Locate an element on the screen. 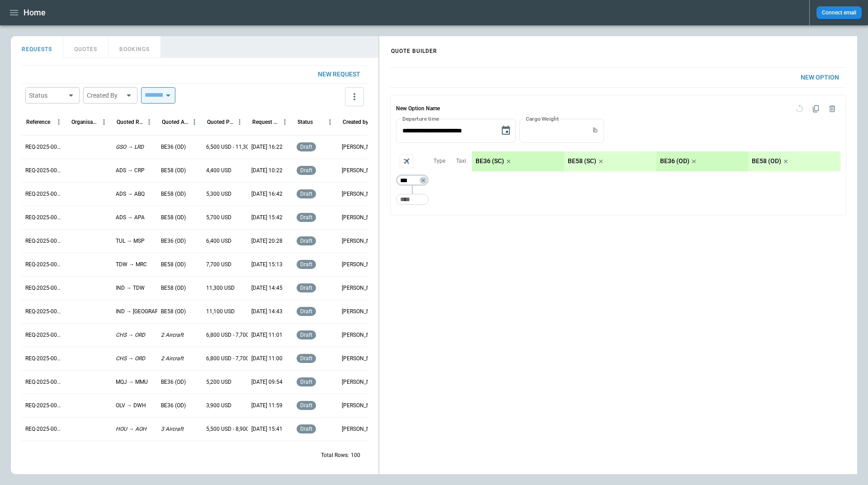  div: Too short is located at coordinates (412, 200).